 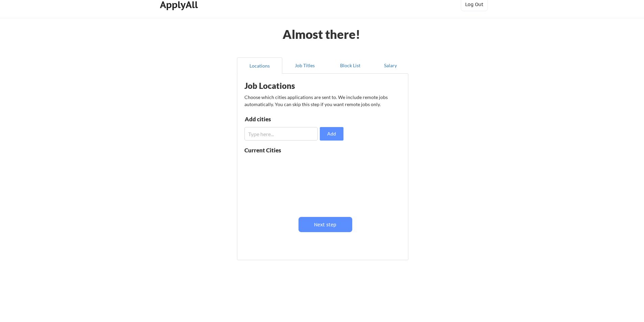 What do you see at coordinates (281, 134) in the screenshot?
I see `input: Type here...` at bounding box center [281, 134].